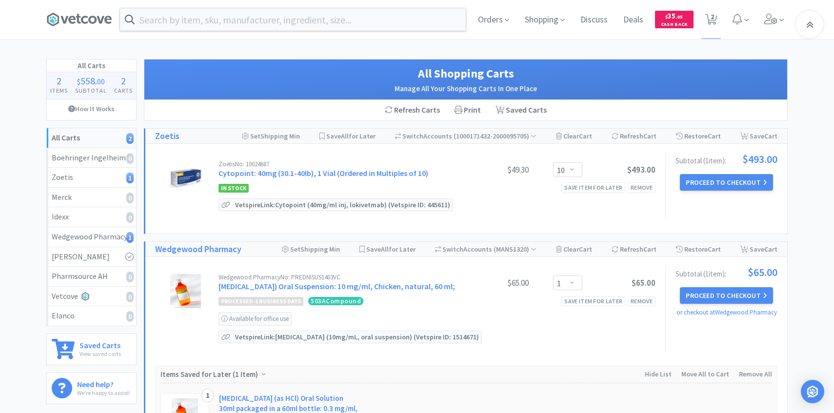 Image resolution: width=834 pixels, height=413 pixels. What do you see at coordinates (643, 283) in the screenshot?
I see `span: $65.00` at bounding box center [643, 283].